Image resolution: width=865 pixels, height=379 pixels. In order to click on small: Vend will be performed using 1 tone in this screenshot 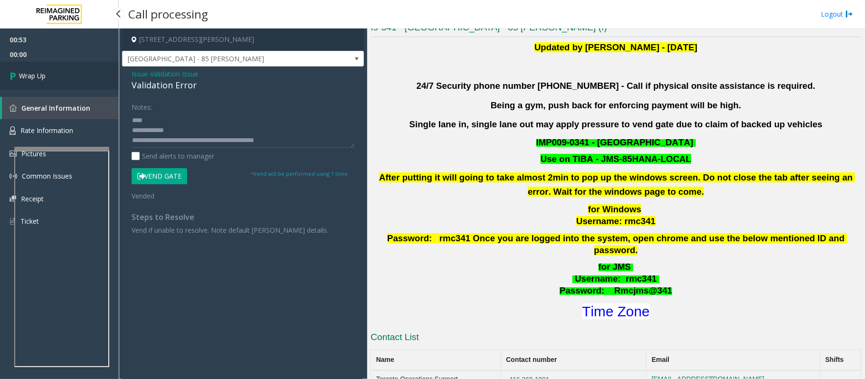, I will do `click(299, 173)`.